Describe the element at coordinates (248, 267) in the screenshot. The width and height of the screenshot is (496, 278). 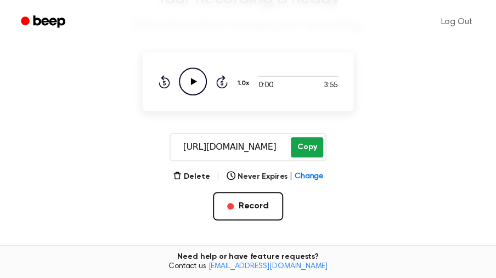
I see `span: Contact us` at that location.